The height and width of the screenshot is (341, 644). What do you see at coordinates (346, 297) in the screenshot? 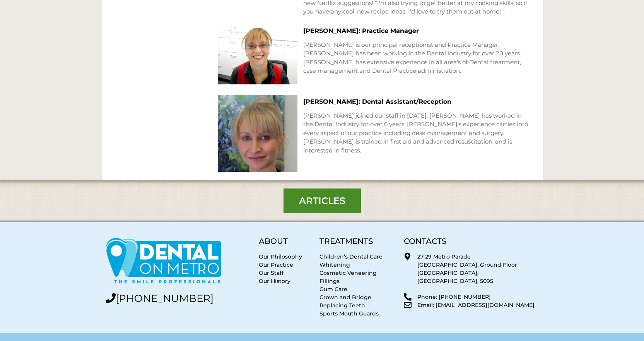
I see `a: Crown and Bridge` at bounding box center [346, 297].